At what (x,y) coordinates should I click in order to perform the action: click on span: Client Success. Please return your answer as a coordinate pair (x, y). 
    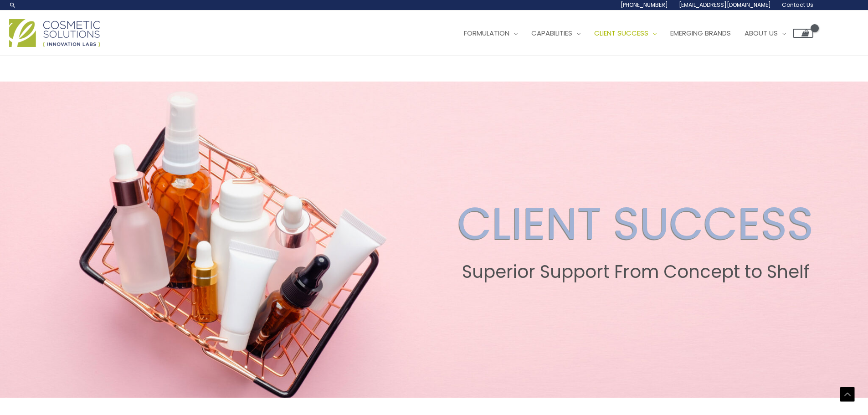
    Looking at the image, I should click on (621, 33).